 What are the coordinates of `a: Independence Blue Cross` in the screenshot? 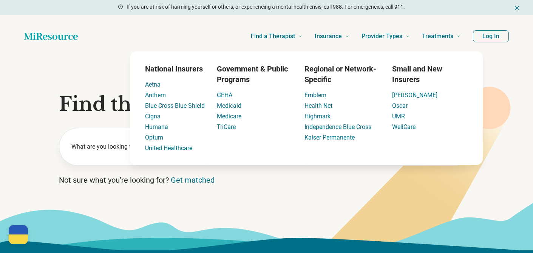 It's located at (338, 126).